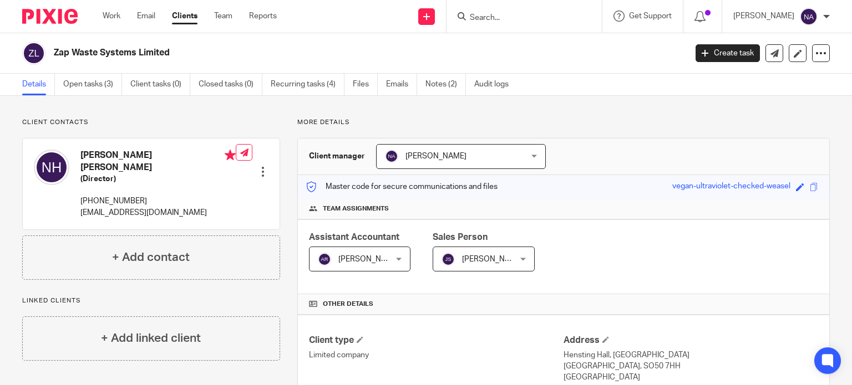 This screenshot has height=385, width=852. Describe the element at coordinates (151, 123) in the screenshot. I see `p: Client contacts` at that location.